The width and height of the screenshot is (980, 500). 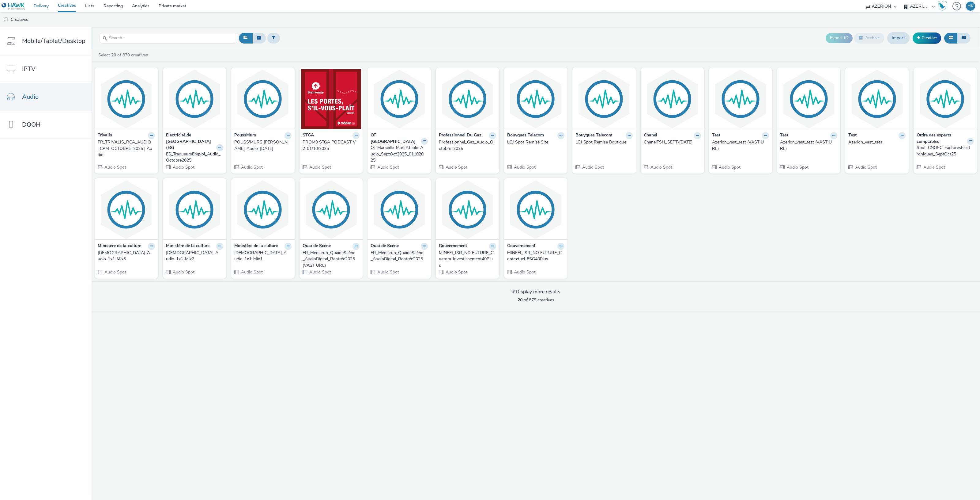 I want to click on img: Hawk Academy, so click(x=942, y=6).